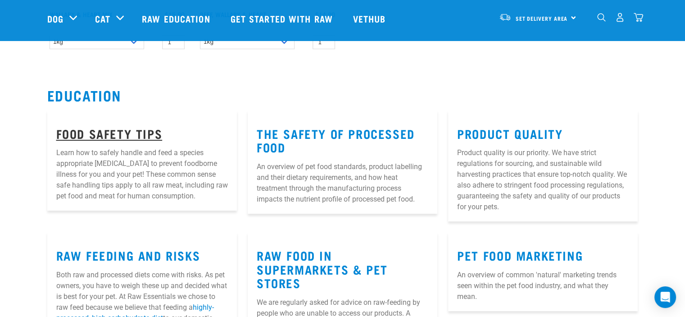 Image resolution: width=685 pixels, height=317 pixels. Describe the element at coordinates (128, 254) in the screenshot. I see `a: Raw Feeding and Risks` at that location.